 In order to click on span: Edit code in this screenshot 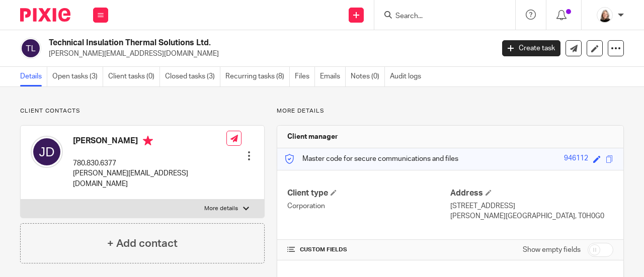, I will do `click(597, 159)`.